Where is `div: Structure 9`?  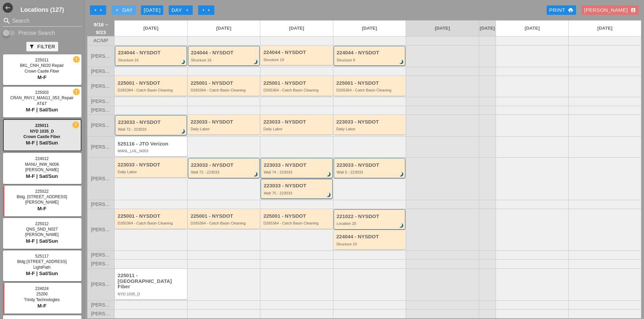 div: Structure 9 is located at coordinates (370, 60).